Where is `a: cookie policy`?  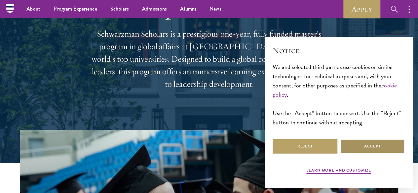 a: cookie policy is located at coordinates (335, 90).